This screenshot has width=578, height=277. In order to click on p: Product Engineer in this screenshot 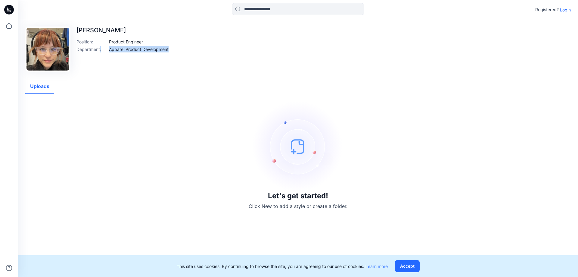, I will do `click(126, 42)`.